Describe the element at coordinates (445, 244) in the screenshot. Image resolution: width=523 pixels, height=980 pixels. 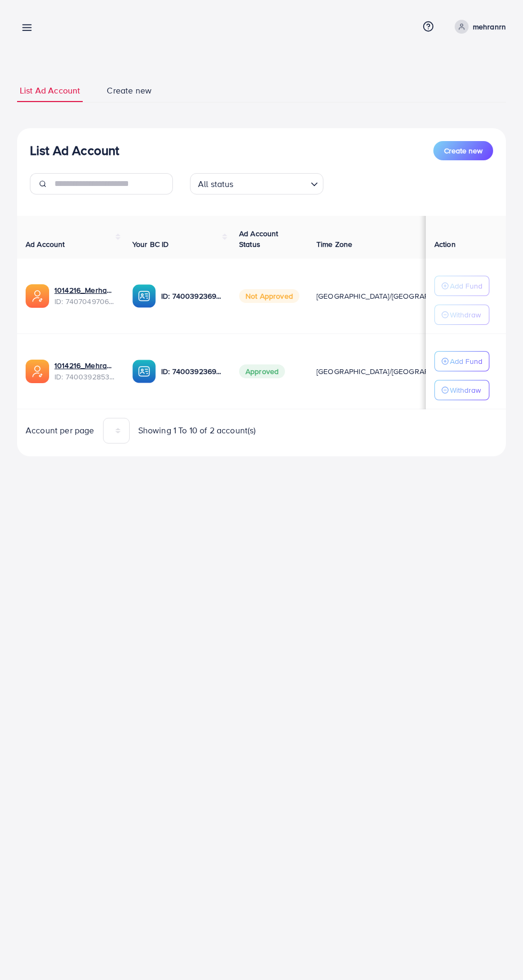
I see `span: Action` at that location.